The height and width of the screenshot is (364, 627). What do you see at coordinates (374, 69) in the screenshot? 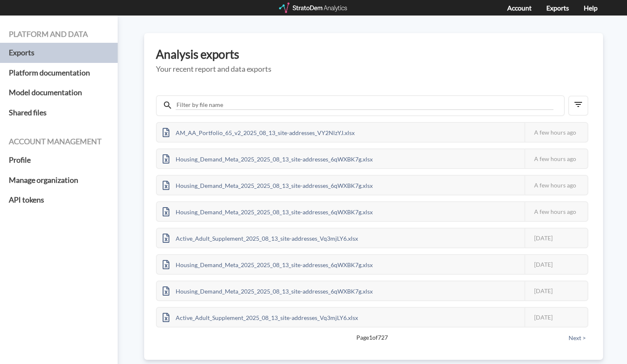
I see `h5: Your recent report and data exports` at bounding box center [374, 69].